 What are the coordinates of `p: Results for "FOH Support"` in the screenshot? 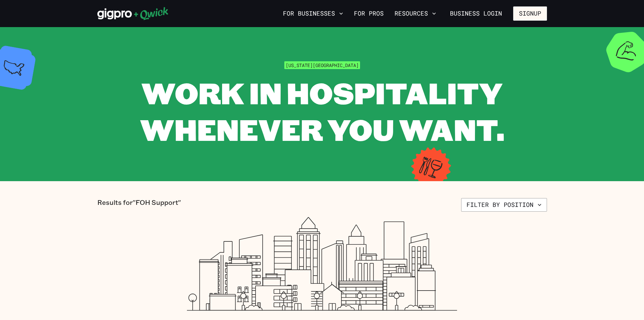 It's located at (139, 205).